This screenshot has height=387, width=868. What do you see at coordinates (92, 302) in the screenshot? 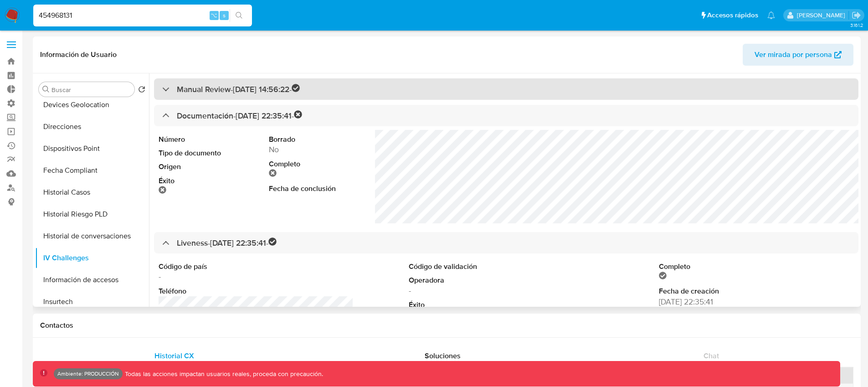
I see `button: Insurtech` at bounding box center [92, 302].